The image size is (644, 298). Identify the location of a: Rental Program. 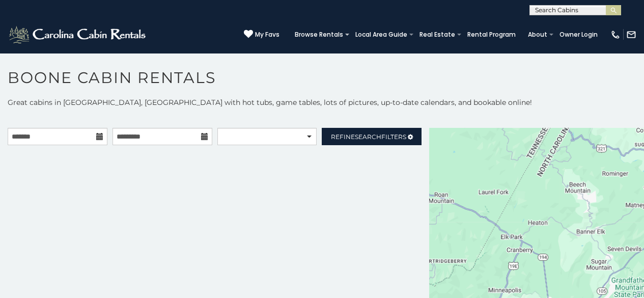
(492, 35).